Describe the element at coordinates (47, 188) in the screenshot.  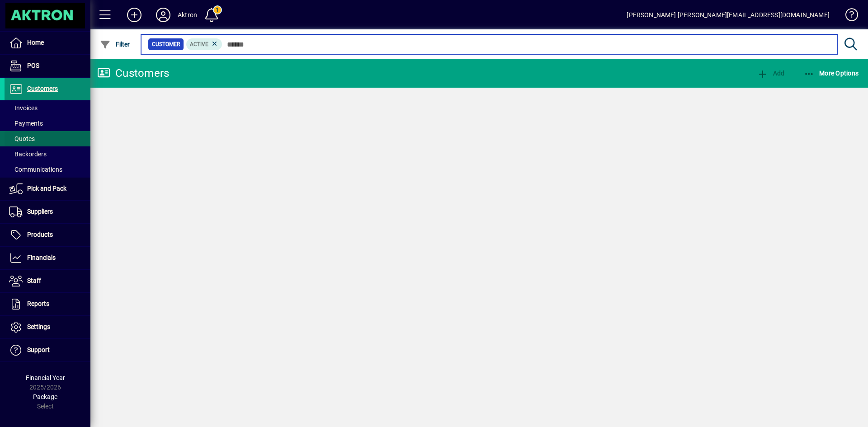
I see `span: Pick and Pack` at that location.